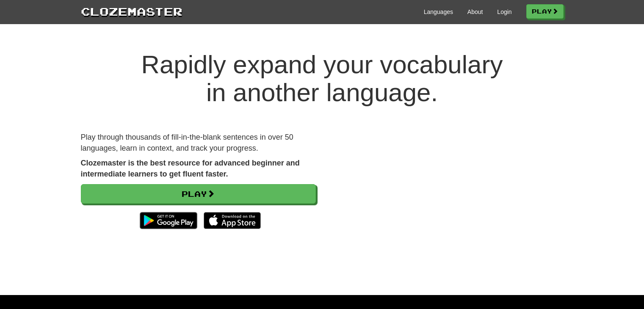 The height and width of the screenshot is (309, 644). I want to click on a: Login, so click(504, 12).